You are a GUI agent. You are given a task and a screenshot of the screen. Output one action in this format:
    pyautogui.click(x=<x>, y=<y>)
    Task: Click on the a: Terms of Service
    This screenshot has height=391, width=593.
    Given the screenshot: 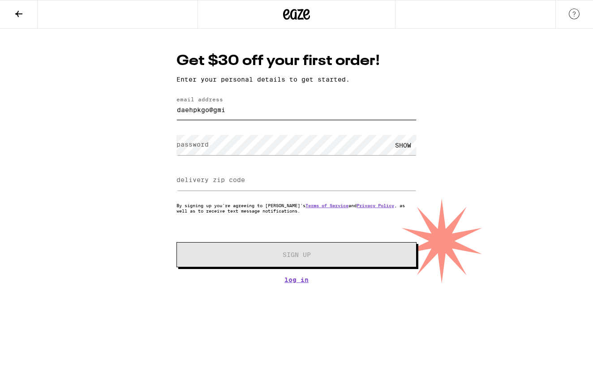 What is the action you would take?
    pyautogui.click(x=327, y=205)
    